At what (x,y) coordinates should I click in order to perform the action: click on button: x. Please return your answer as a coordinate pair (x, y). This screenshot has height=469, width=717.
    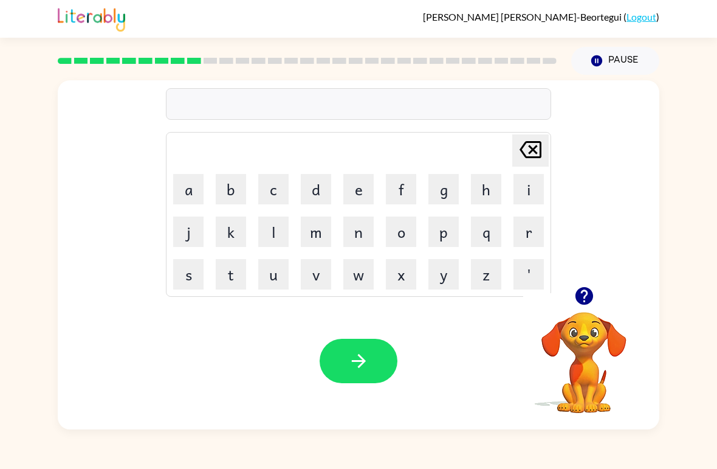
    Looking at the image, I should click on (401, 274).